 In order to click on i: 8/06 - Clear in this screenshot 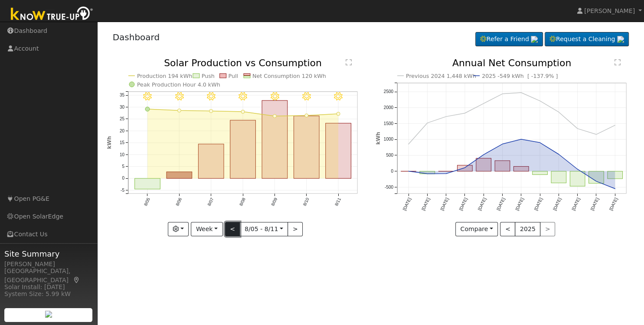, I will do `click(179, 97)`.